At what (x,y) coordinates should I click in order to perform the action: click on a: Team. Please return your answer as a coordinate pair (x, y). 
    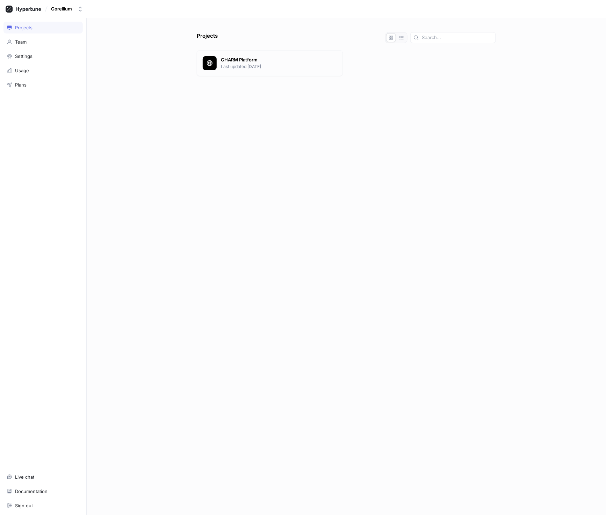
    Looking at the image, I should click on (43, 42).